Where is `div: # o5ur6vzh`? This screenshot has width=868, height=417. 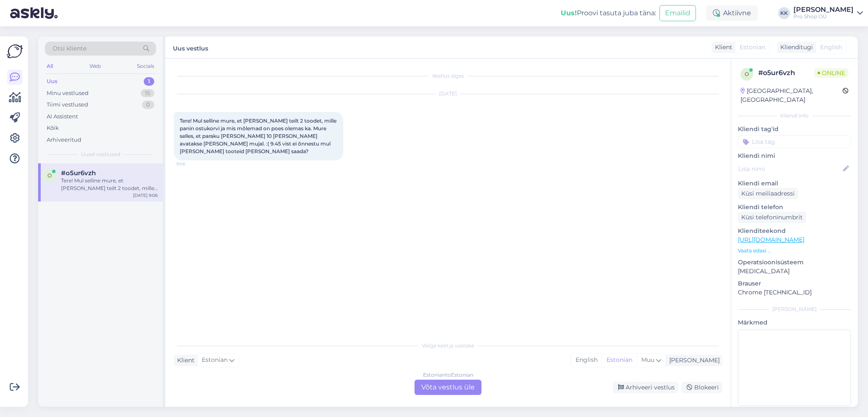
div: # o5ur6vzh is located at coordinates (786, 73).